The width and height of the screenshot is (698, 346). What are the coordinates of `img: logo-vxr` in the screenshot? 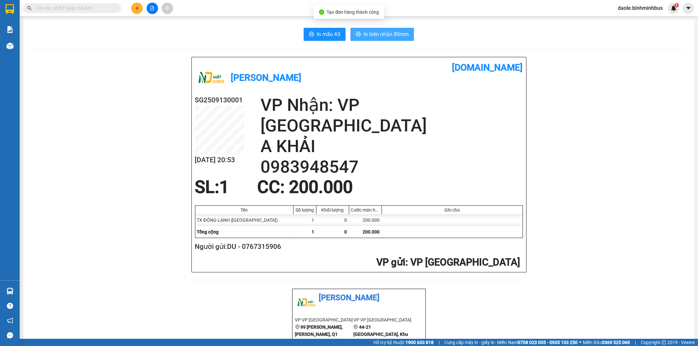 It's located at (10, 9).